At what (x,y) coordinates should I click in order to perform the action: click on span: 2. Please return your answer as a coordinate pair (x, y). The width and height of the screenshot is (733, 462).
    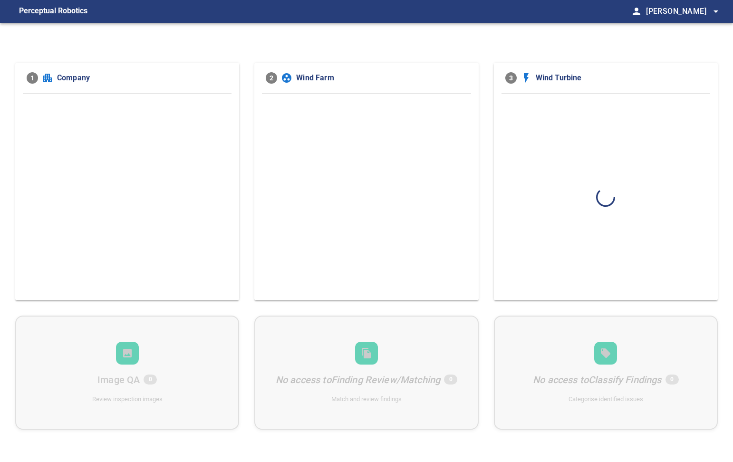
    Looking at the image, I should click on (271, 78).